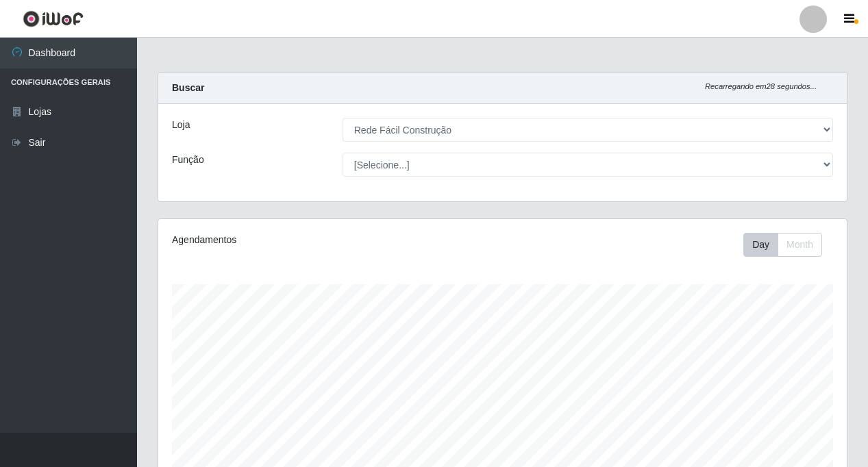 The width and height of the screenshot is (868, 467). What do you see at coordinates (760, 245) in the screenshot?
I see `button: Day` at bounding box center [760, 245].